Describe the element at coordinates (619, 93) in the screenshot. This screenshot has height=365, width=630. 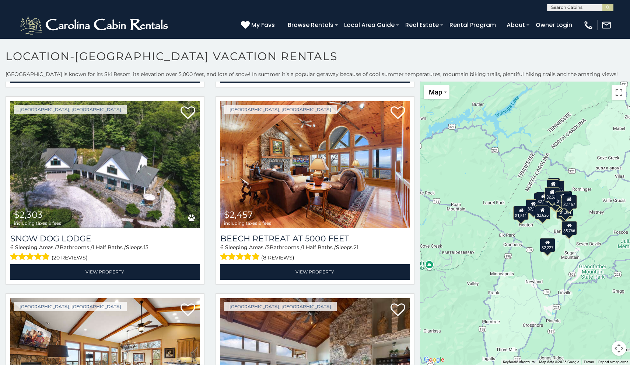
I see `button: Toggle fullscreen view` at that location.